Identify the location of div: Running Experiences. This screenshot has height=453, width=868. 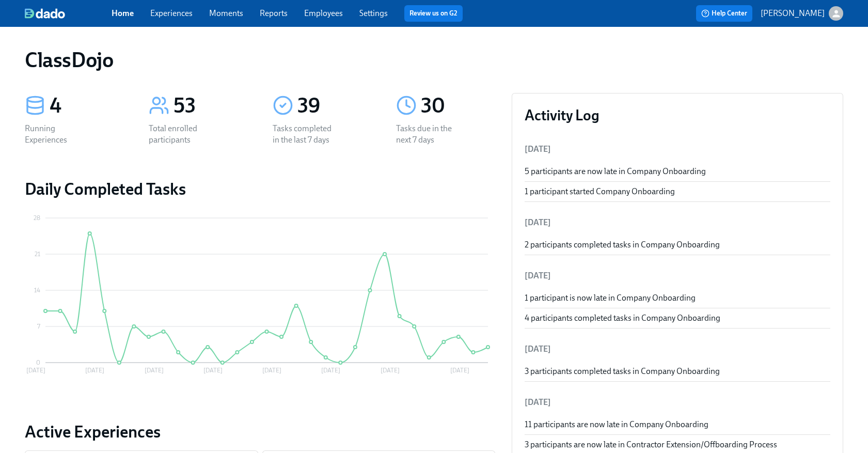
(58, 134).